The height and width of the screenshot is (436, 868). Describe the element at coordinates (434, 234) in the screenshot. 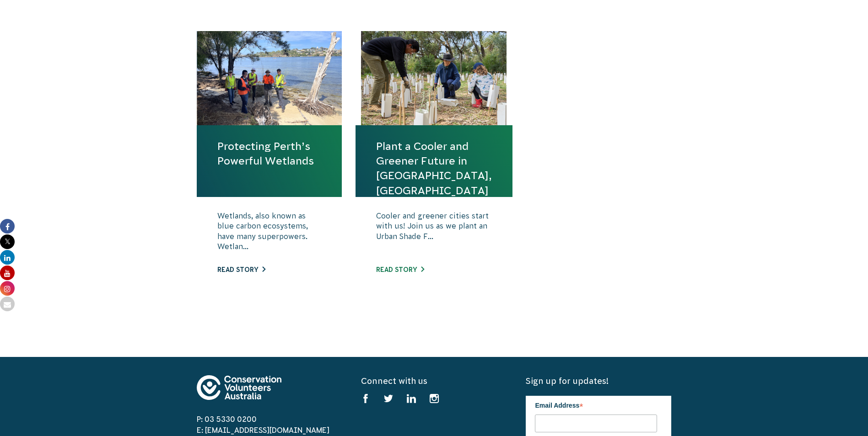

I see `p: Cooler and greener cities start with us! Join us as we plant an Urban Shade F...` at that location.